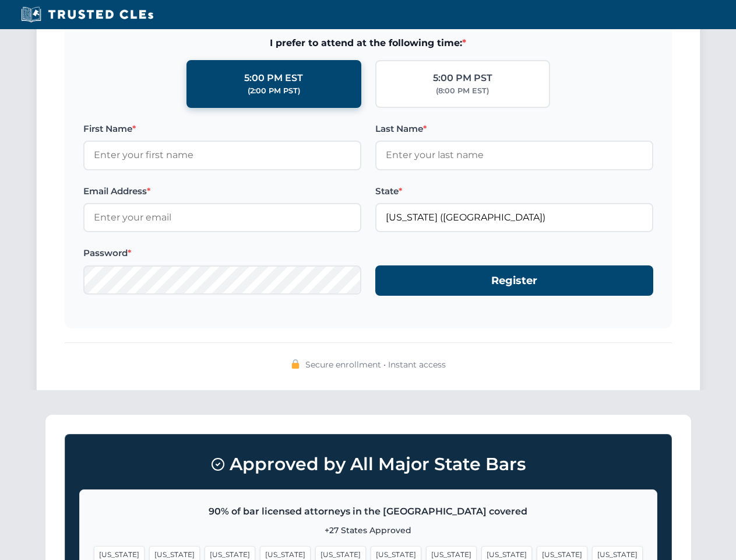 The width and height of the screenshot is (736, 560). What do you see at coordinates (222, 129) in the screenshot?
I see `label: First Name` at bounding box center [222, 129].